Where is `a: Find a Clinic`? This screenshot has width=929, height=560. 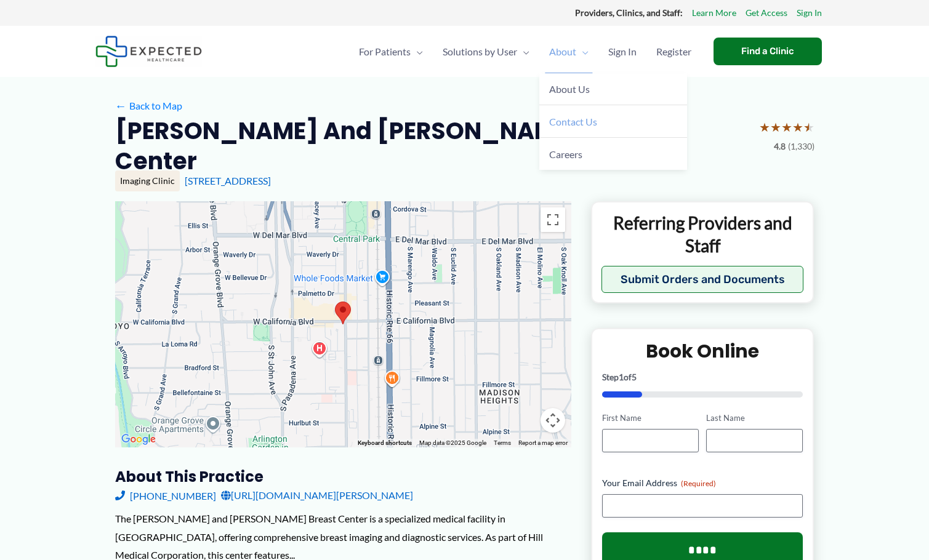
a: Find a Clinic is located at coordinates (768, 51).